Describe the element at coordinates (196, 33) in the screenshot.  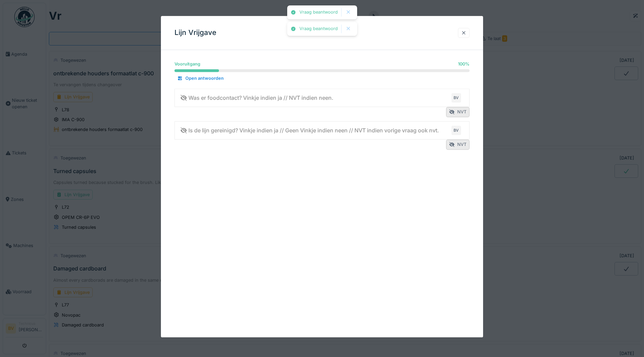
I see `h3: Lijn Vrijgave` at that location.